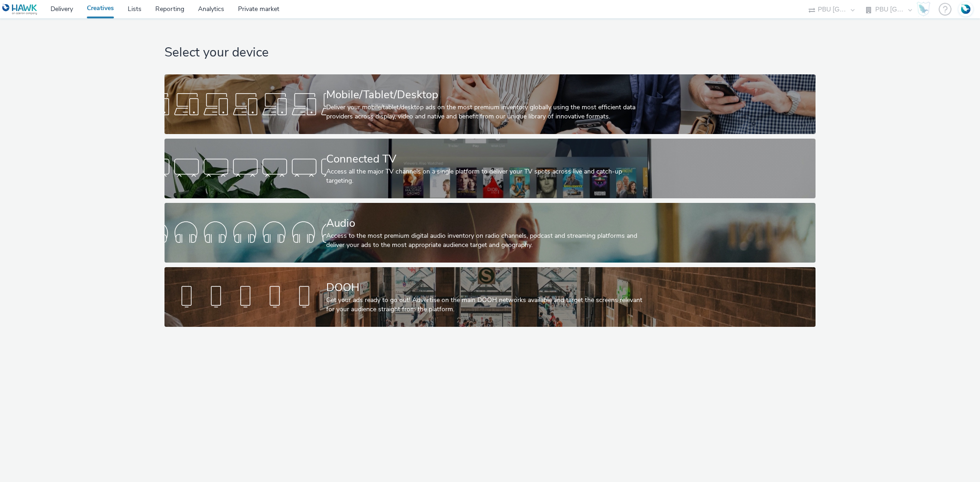 The image size is (980, 482). What do you see at coordinates (966, 9) in the screenshot?
I see `img: Account FR` at bounding box center [966, 9].